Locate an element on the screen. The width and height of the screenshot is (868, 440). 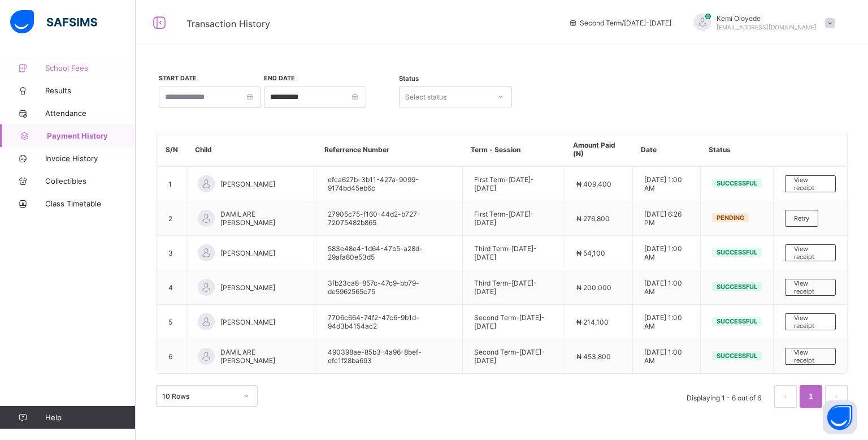
th: Date is located at coordinates (666, 150).